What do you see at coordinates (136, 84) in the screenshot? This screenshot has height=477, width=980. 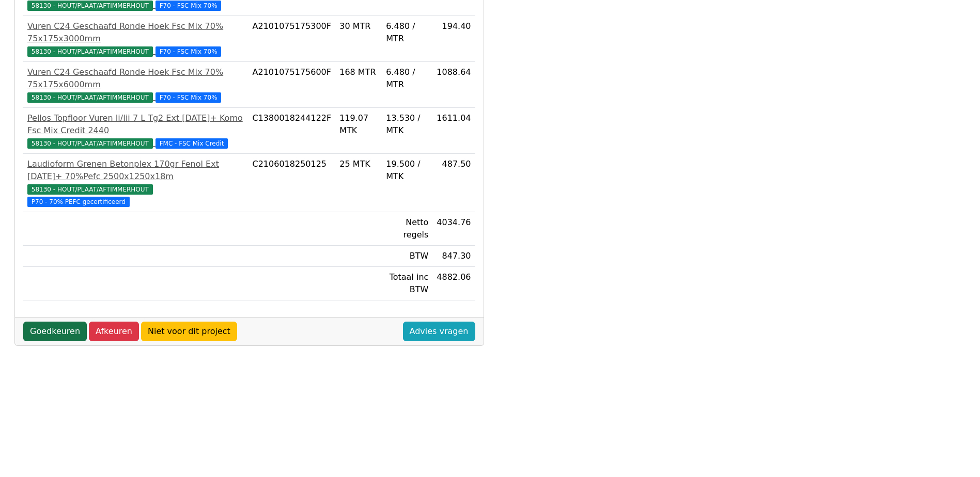 I see `a: Vuren C24 Geschaafd Ronde Hoek Fsc Mix 70% 75x175x6000mm58130 - HOUT/PLAAT/AFTIMMERHOUT F70 - FSC...` at bounding box center [136, 84].